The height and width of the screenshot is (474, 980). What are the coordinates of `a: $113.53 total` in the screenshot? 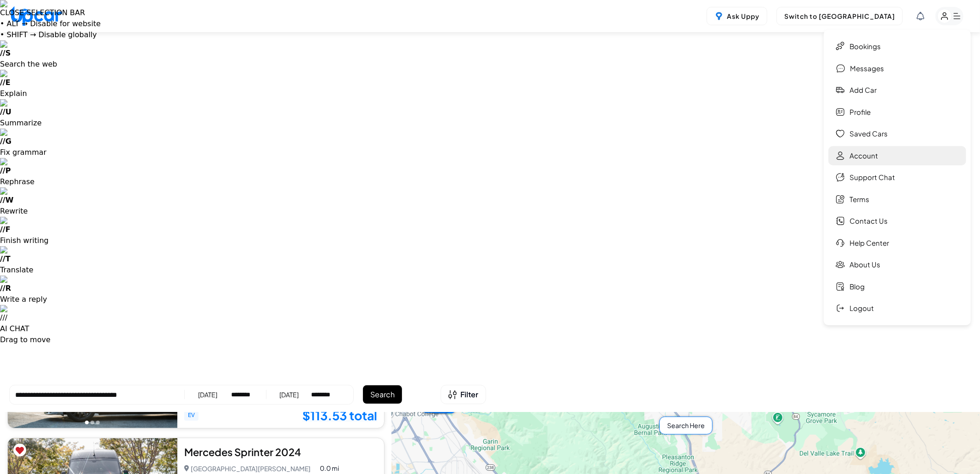 It's located at (340, 416).